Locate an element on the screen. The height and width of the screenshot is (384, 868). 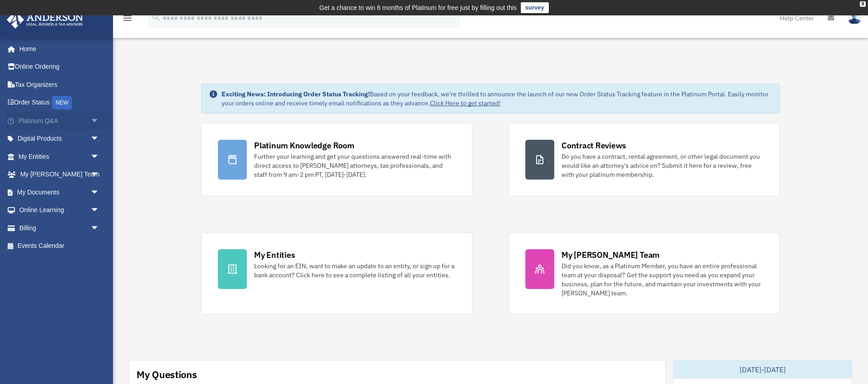
a: survey is located at coordinates (535, 8).